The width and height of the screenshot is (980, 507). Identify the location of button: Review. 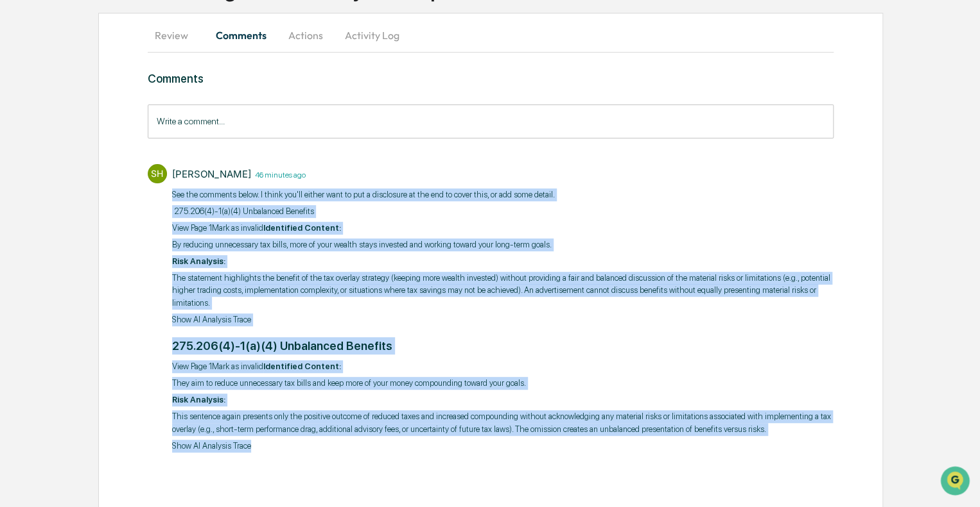
(176, 35).